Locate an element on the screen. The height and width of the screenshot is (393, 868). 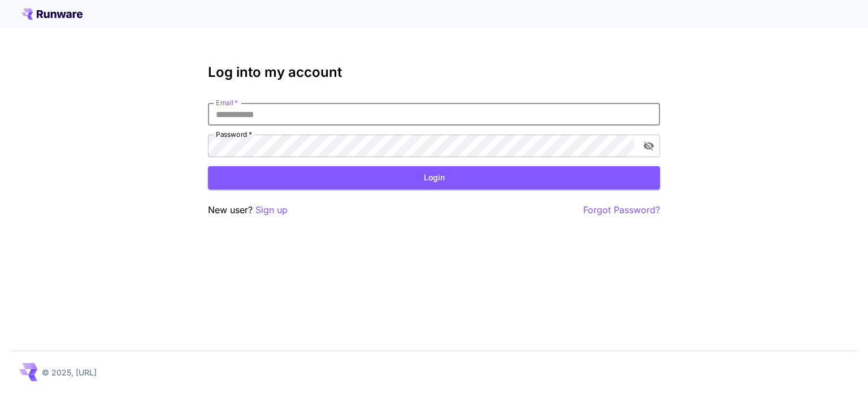
p: Sign up is located at coordinates (271, 210).